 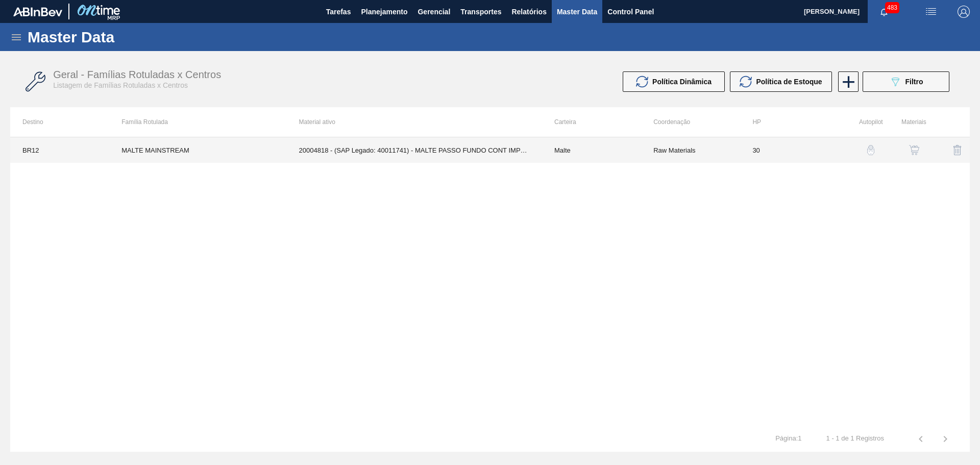 I want to click on th: Destino, so click(x=60, y=122).